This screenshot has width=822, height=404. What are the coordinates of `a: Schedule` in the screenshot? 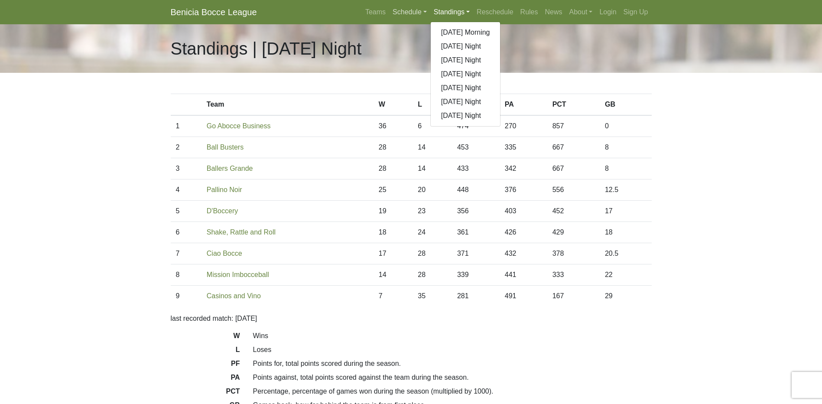 It's located at (409, 12).